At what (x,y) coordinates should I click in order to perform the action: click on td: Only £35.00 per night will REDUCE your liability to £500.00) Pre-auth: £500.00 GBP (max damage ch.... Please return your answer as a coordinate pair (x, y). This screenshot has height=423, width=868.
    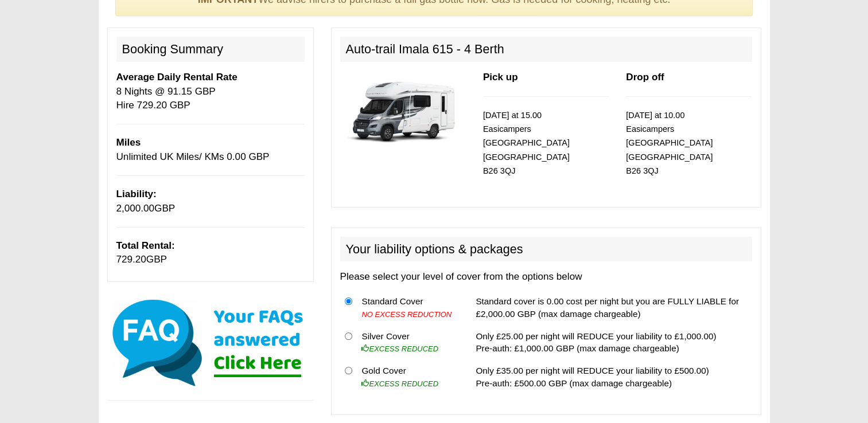
    Looking at the image, I should click on (611, 377).